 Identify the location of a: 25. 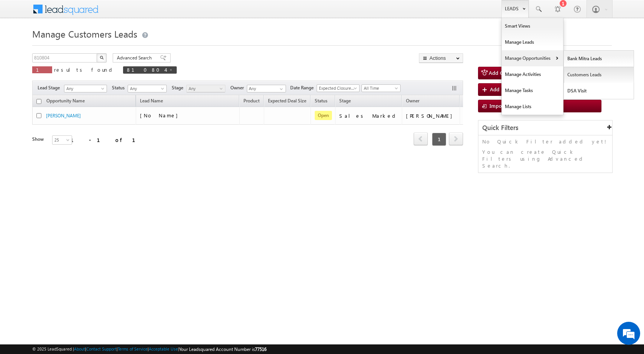
(62, 140).